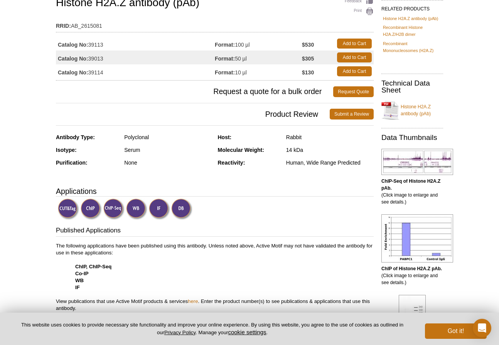  What do you see at coordinates (225, 137) in the screenshot?
I see `strong: Host:` at bounding box center [225, 137].